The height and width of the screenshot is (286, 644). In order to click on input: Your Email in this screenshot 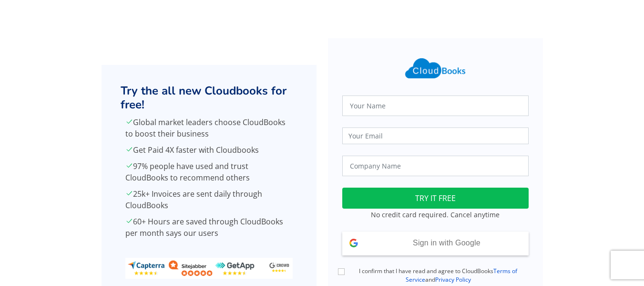, I will do `click(436, 136)`.